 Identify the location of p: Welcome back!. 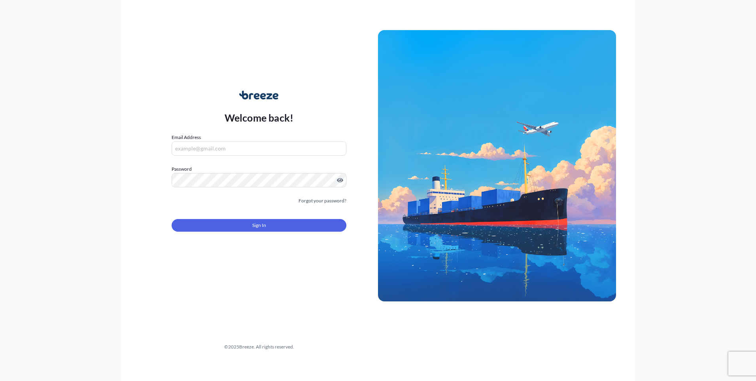
(259, 117).